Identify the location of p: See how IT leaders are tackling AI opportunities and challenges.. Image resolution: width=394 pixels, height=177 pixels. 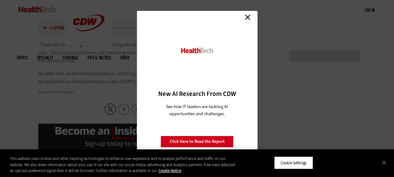
(197, 110).